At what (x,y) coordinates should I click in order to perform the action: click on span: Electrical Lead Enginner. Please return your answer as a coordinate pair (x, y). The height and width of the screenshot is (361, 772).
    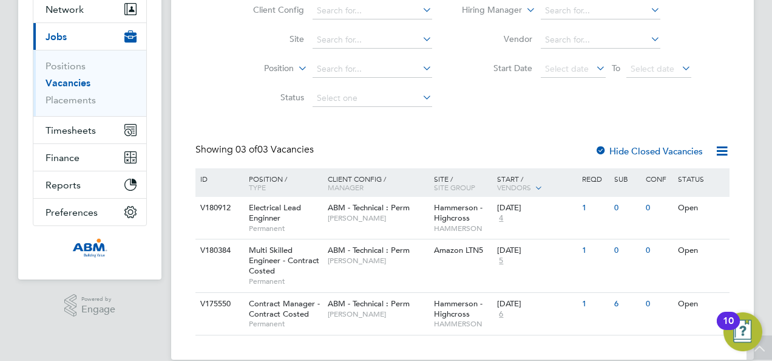
    Looking at the image, I should click on (275, 213).